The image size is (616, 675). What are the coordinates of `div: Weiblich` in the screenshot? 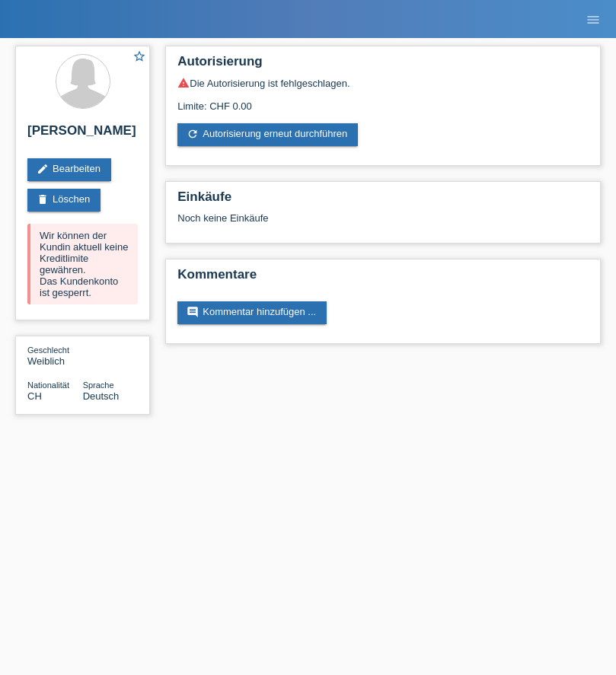 It's located at (55, 355).